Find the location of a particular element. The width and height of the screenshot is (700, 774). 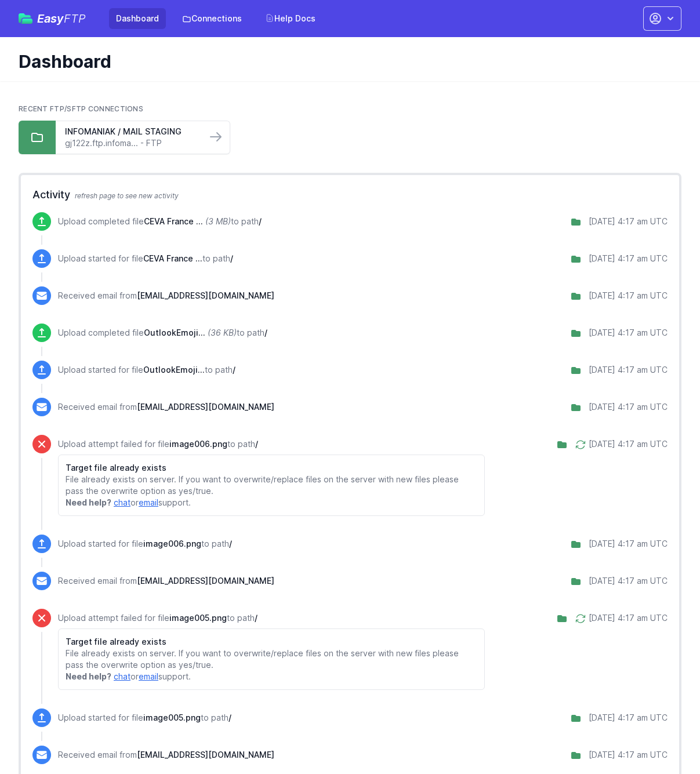

span: FTP is located at coordinates (75, 19).